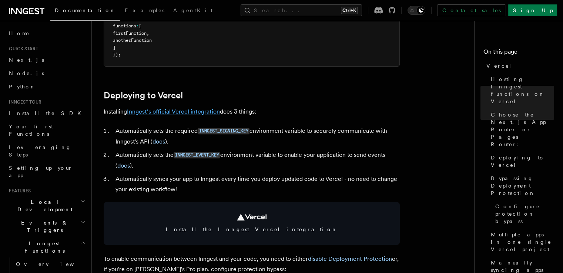 This screenshot has height=273, width=563. Describe the element at coordinates (85, 11) in the screenshot. I see `a: Documentation` at that location.